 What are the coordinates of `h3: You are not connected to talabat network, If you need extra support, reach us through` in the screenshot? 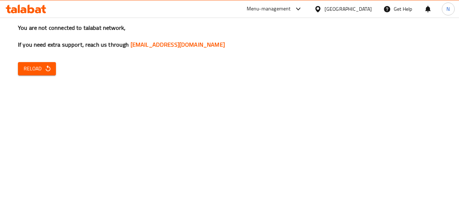 It's located at (230, 36).